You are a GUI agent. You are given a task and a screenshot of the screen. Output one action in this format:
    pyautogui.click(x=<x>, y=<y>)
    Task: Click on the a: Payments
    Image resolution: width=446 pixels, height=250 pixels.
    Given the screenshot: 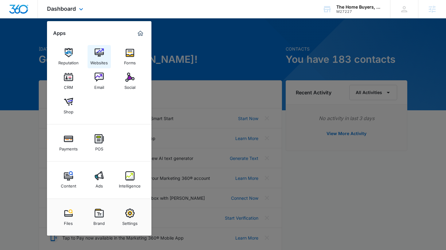 What is the action you would take?
    pyautogui.click(x=68, y=143)
    